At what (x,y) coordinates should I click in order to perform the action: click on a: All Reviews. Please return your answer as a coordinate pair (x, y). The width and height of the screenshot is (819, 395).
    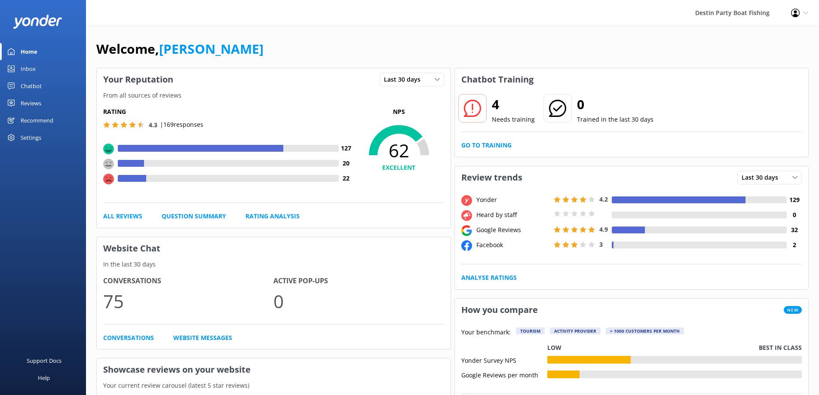
    Looking at the image, I should click on (123, 216).